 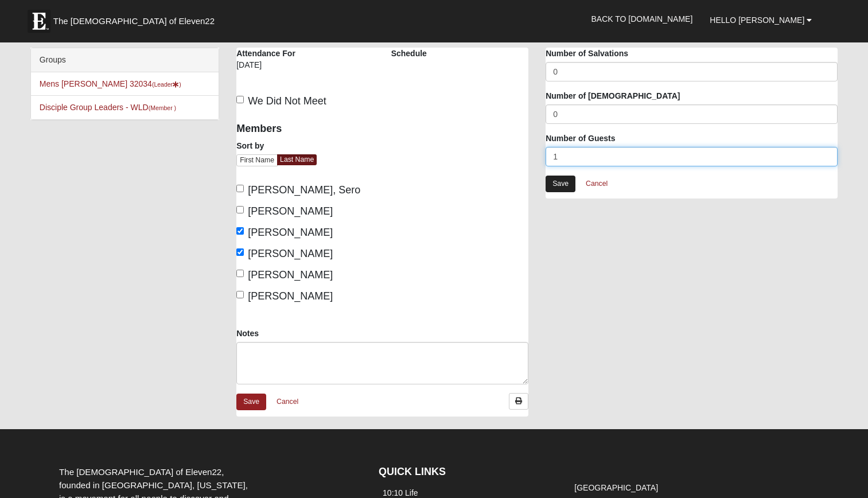 I want to click on h4: Members, so click(x=305, y=129).